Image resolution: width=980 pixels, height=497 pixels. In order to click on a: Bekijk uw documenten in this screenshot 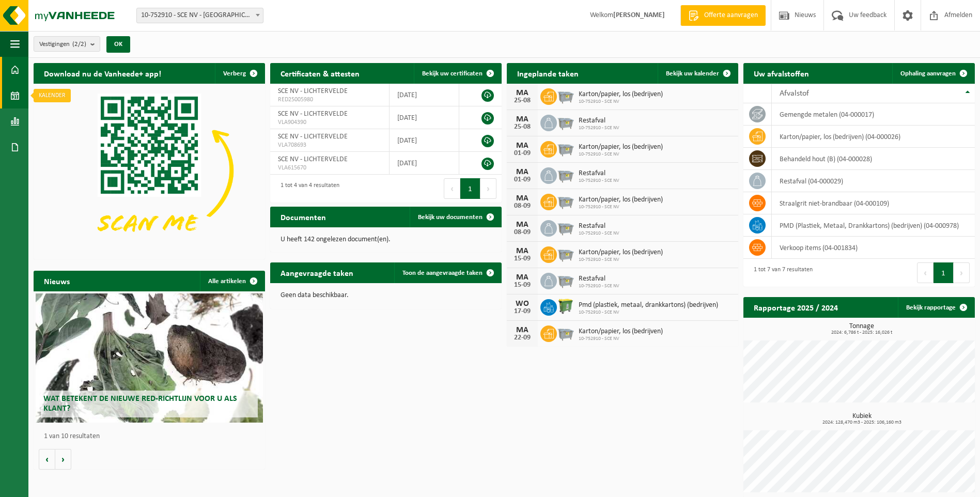, I will do `click(456, 217)`.